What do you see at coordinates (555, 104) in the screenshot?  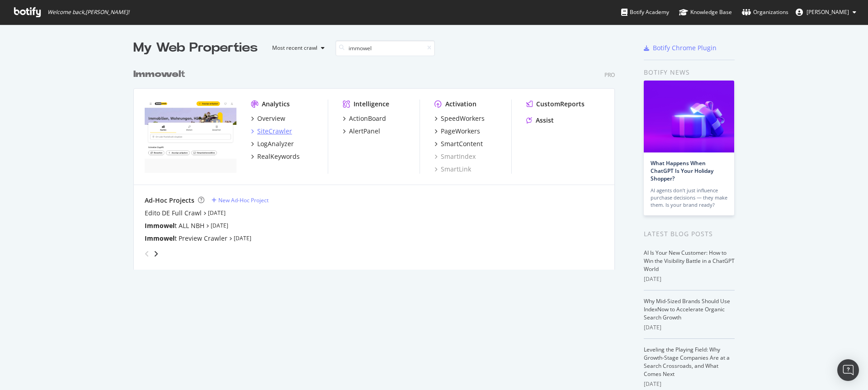 I see `a: CustomReports` at bounding box center [555, 104].